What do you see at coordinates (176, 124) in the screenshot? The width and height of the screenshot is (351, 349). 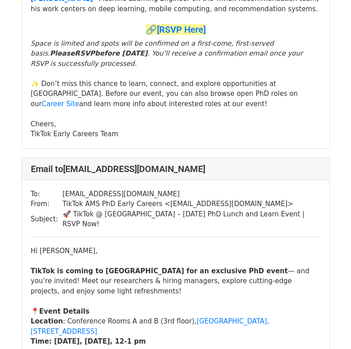 I see `div: Cheers,` at bounding box center [176, 124].